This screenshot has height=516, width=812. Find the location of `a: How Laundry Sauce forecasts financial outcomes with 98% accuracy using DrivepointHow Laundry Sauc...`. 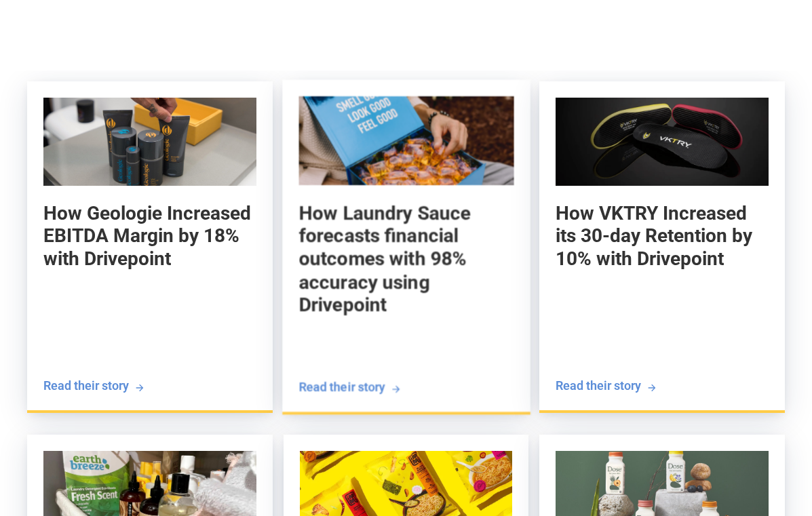

a: How Laundry Sauce forecasts financial outcomes with 98% accuracy using DrivepointHow Laundry Sauc... is located at coordinates (406, 247).